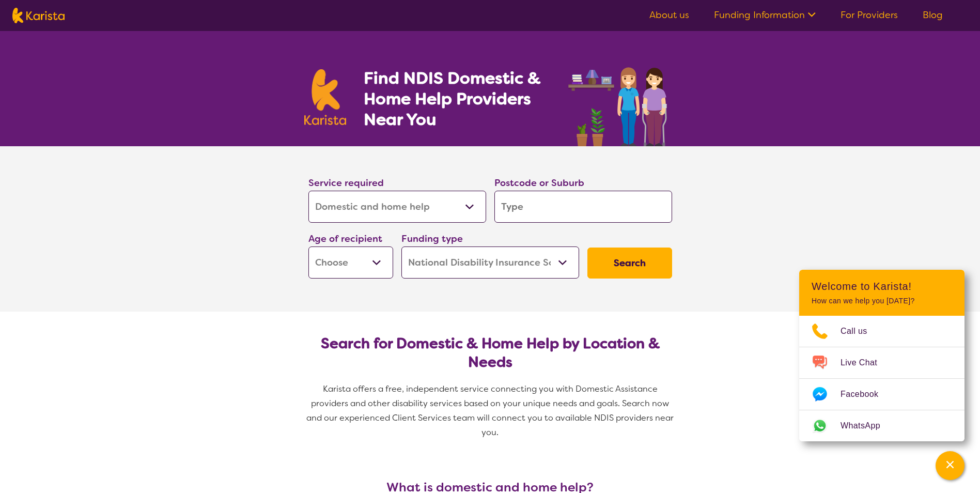 The height and width of the screenshot is (493, 980). Describe the element at coordinates (865, 363) in the screenshot. I see `span: Live Chat` at that location.